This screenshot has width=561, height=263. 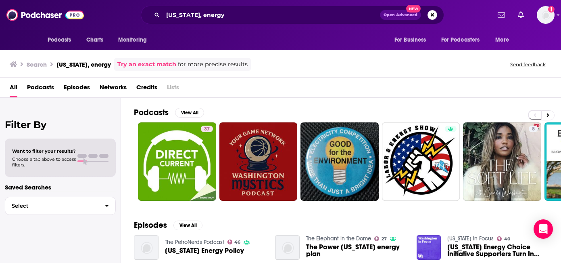 I want to click on h2: Episodes, so click(x=150, y=225).